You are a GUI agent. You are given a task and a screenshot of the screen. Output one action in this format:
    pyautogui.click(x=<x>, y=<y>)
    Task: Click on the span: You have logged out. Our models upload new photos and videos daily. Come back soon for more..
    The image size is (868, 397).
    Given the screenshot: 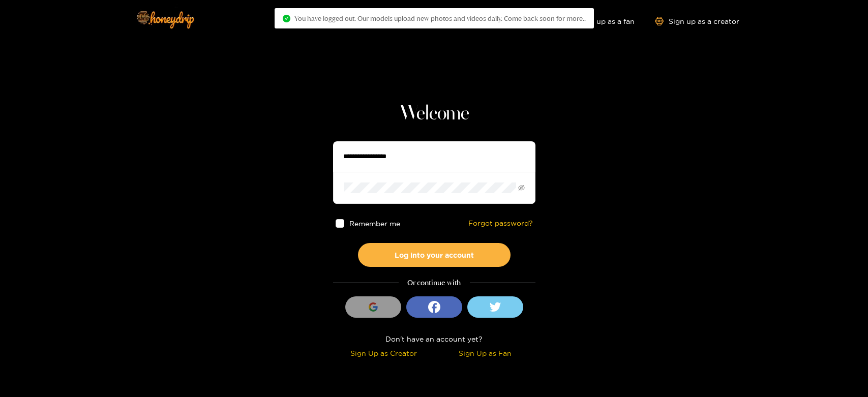 What is the action you would take?
    pyautogui.click(x=440, y=18)
    